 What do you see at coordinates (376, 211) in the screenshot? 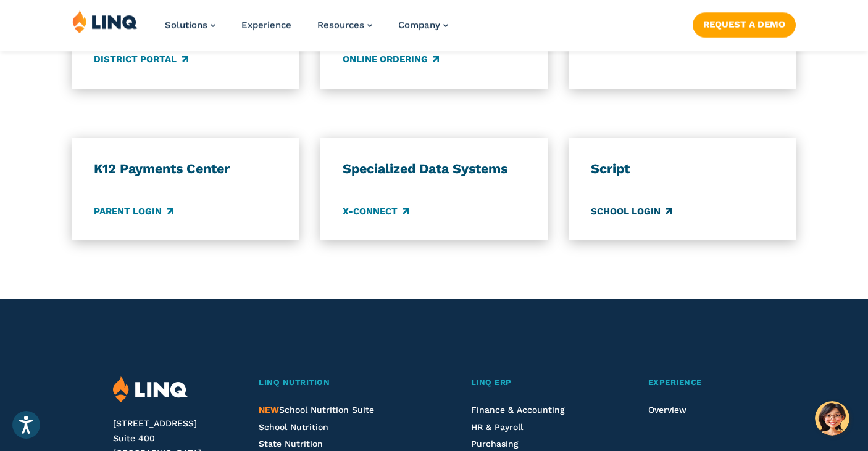
I see `a: X-Connect` at bounding box center [376, 211].